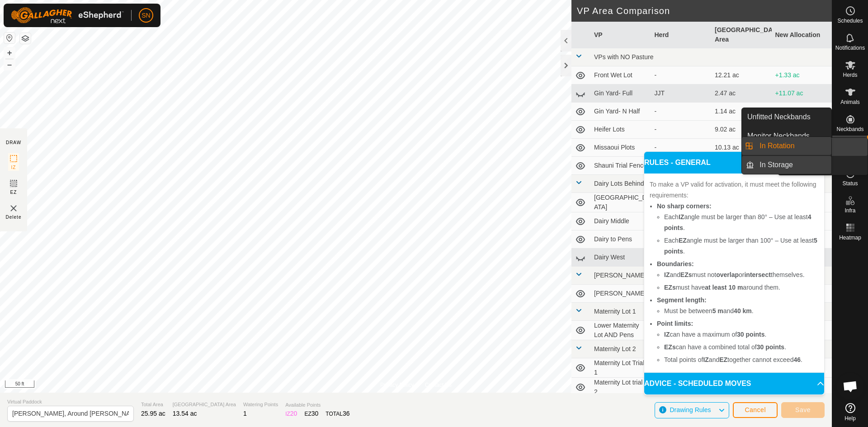 The width and height of the screenshot is (868, 427). I want to click on span: Watering Points, so click(261, 404).